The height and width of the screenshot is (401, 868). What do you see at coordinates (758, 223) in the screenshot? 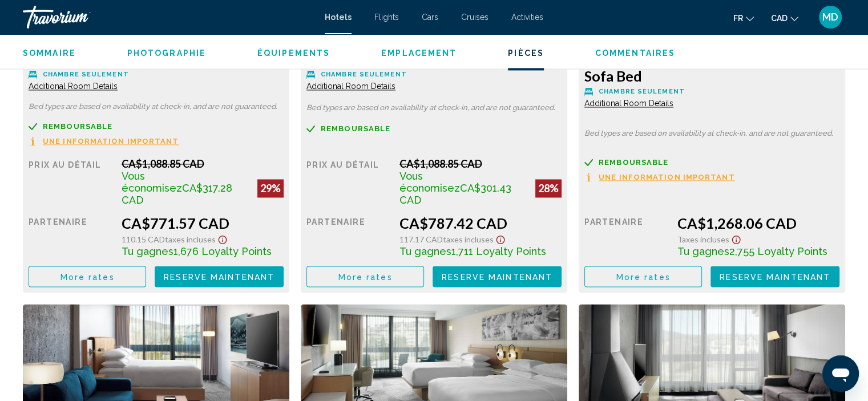
I see `div: CA$1,268.06 CAD` at bounding box center [758, 223].